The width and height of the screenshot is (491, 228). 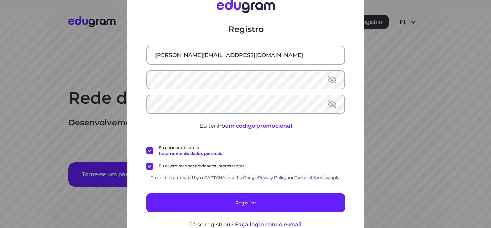 I want to click on label: Eu concordo com o, so click(x=184, y=151).